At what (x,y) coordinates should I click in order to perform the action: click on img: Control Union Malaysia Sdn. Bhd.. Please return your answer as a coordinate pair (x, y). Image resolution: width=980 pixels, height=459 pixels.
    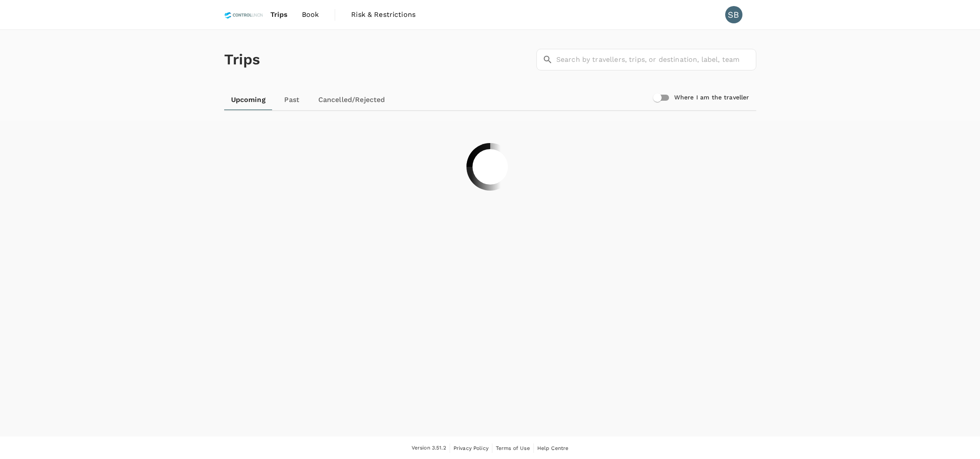
    Looking at the image, I should click on (244, 15).